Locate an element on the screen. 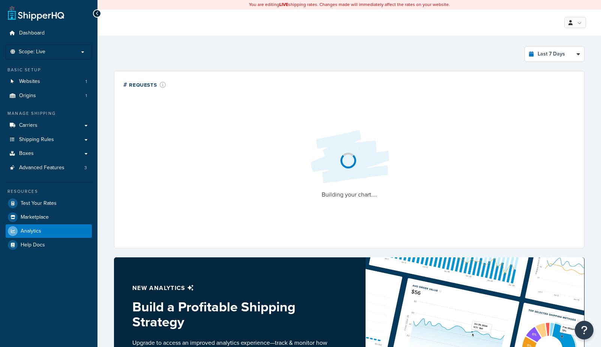  b: LIVE is located at coordinates (284, 4).